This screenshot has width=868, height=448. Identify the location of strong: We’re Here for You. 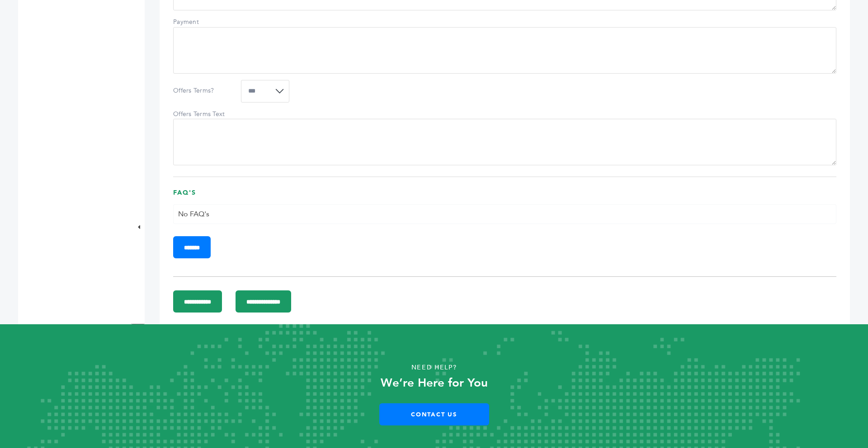
(434, 383).